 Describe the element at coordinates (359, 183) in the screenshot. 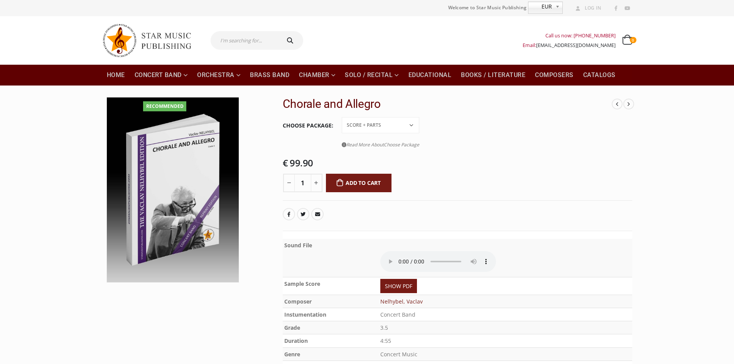

I see `button: Add to cart` at that location.